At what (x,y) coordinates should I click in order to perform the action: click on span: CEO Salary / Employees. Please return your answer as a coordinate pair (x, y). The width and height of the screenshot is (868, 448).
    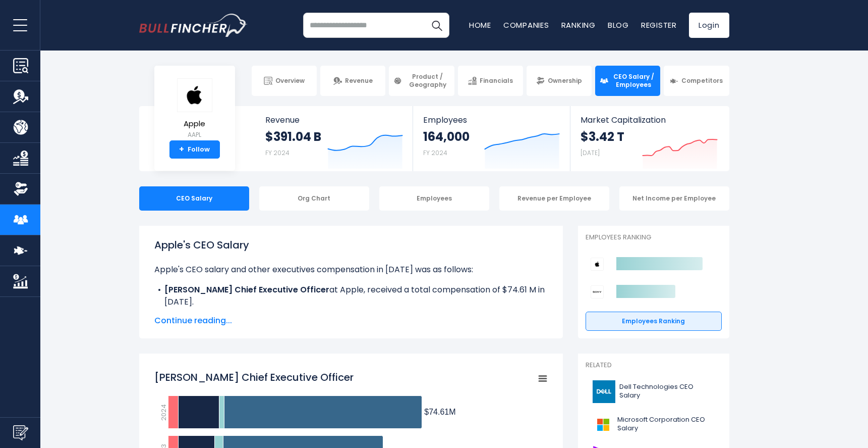
    Looking at the image, I should click on (634, 80).